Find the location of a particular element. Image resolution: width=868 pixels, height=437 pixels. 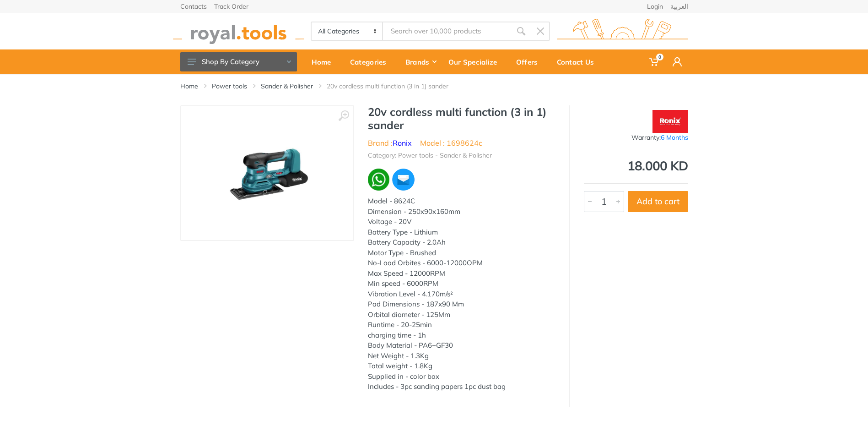

a: Offers is located at coordinates (530, 62).